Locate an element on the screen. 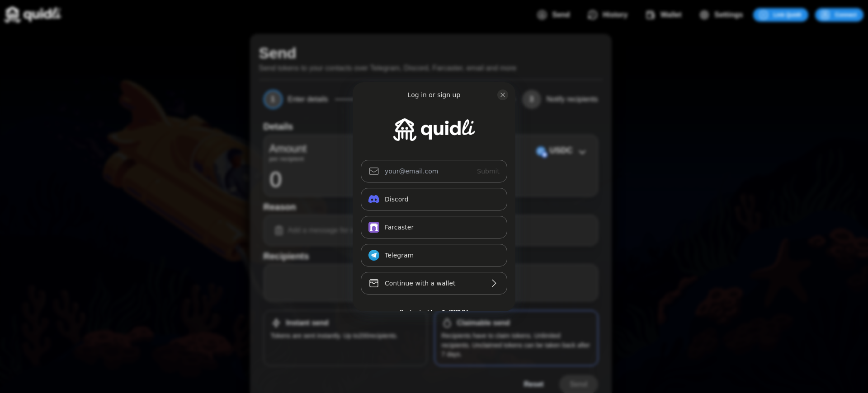 The height and width of the screenshot is (393, 868). input: Submit is located at coordinates (434, 171).